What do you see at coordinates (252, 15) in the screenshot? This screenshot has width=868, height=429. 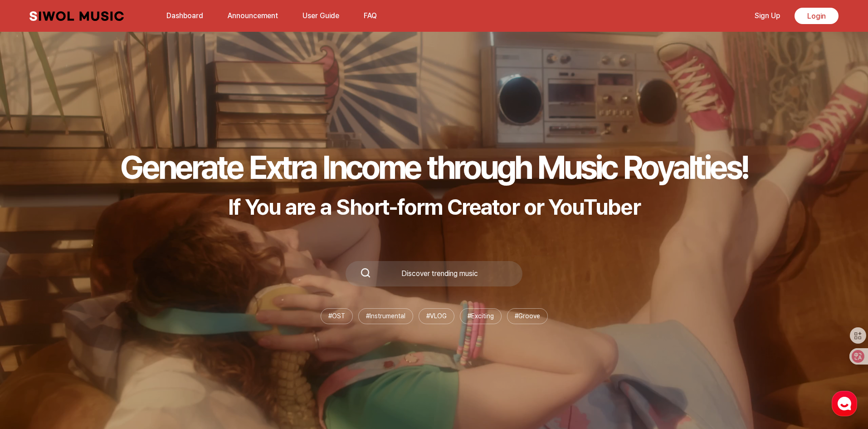 I see `a: Announcement` at bounding box center [252, 15].